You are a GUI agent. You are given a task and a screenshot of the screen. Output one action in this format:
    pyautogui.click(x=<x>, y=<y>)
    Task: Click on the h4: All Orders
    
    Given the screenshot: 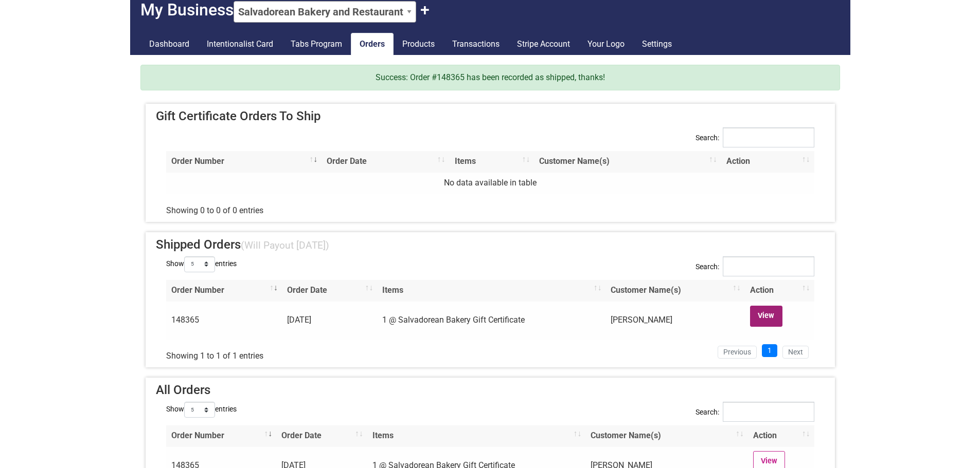 What is the action you would take?
    pyautogui.click(x=490, y=390)
    